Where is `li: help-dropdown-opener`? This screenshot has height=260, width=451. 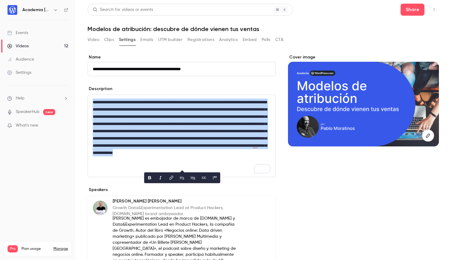
li: help-dropdown-opener is located at coordinates (38, 98).